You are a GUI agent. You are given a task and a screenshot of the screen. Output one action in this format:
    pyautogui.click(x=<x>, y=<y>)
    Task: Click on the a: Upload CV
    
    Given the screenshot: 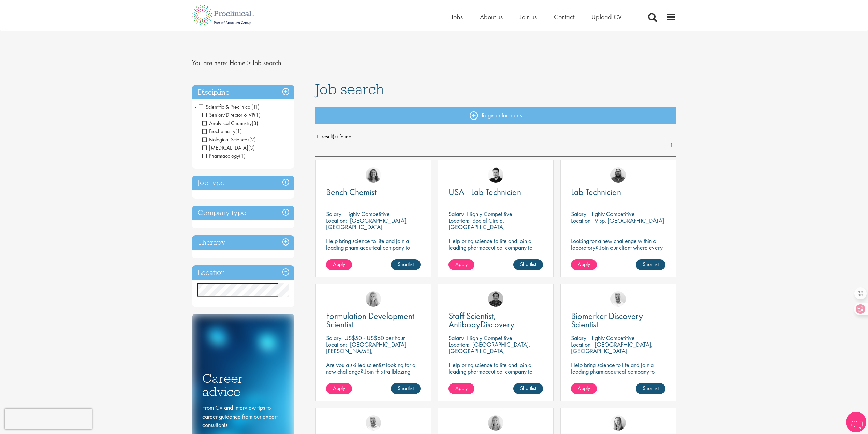 What is the action you would take?
    pyautogui.click(x=607, y=17)
    